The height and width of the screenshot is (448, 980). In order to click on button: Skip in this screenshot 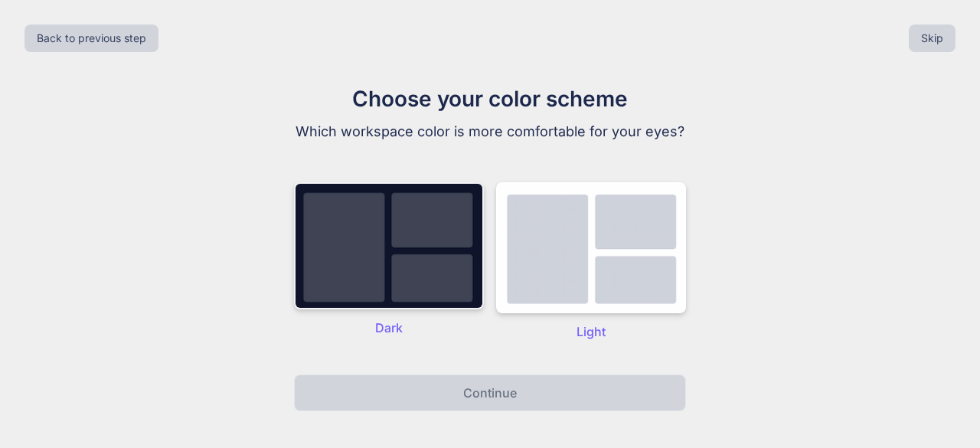, I will do `click(932, 39)`.